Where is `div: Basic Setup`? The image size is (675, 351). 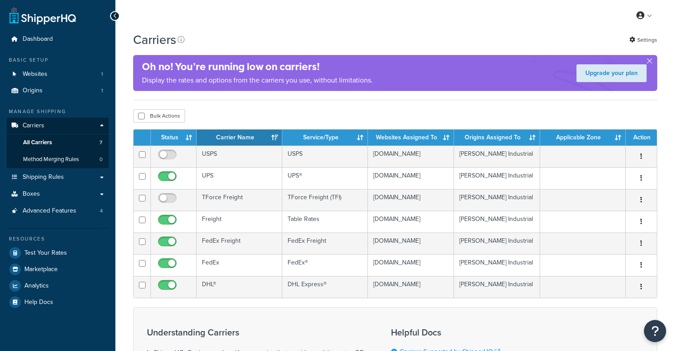 div: Basic Setup is located at coordinates (58, 60).